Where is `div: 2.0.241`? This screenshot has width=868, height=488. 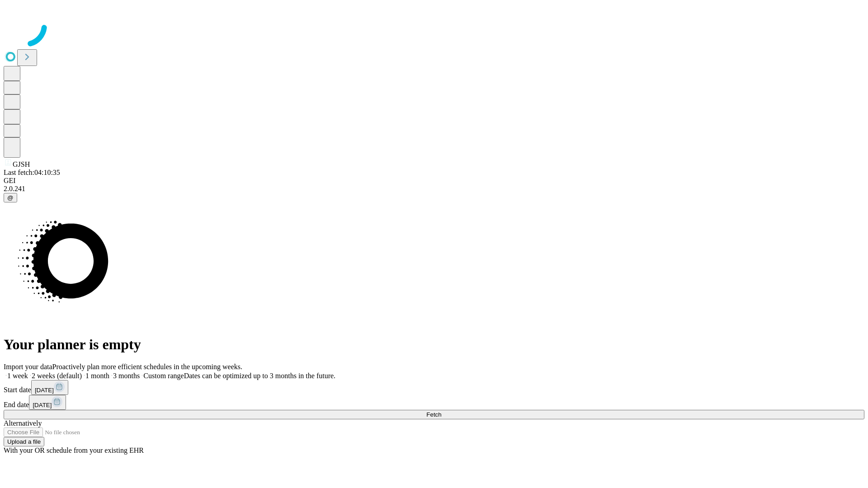
div: 2.0.241 is located at coordinates (434, 189).